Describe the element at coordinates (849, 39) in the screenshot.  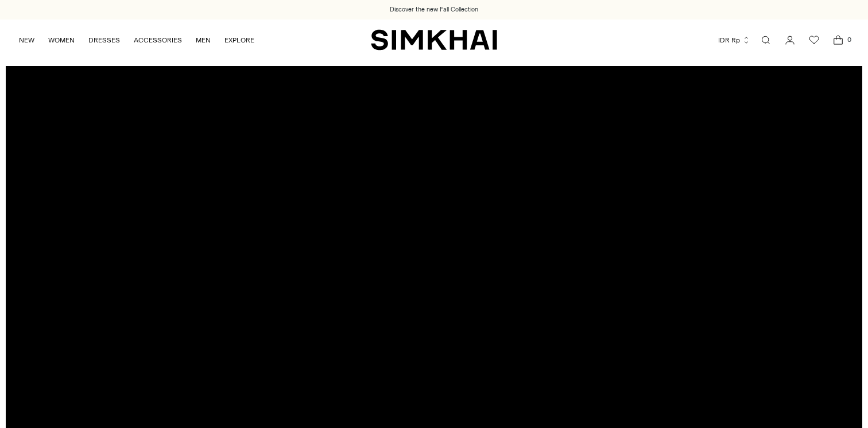
I see `span: 0` at that location.